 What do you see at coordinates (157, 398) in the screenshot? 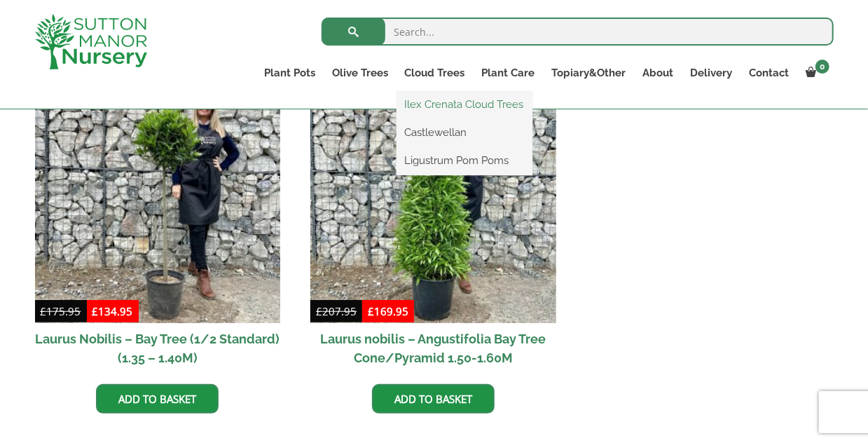
I see `a: Add to basket: “Laurus Nobilis - Bay Tree (1/2 Standard) (1.35 - 1.40M)”` at bounding box center [157, 398].